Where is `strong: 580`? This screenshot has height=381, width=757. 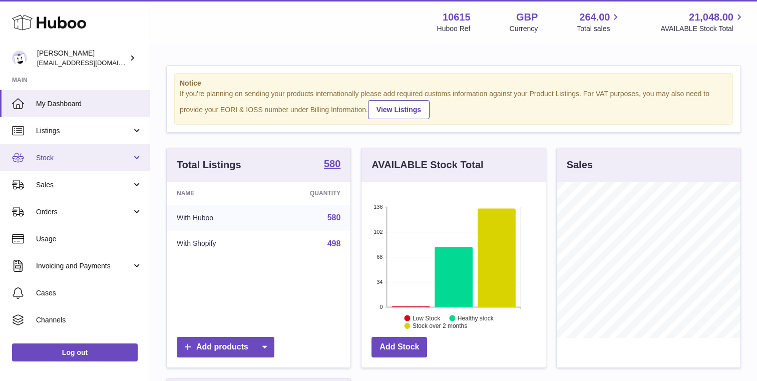 strong: 580 is located at coordinates (332, 164).